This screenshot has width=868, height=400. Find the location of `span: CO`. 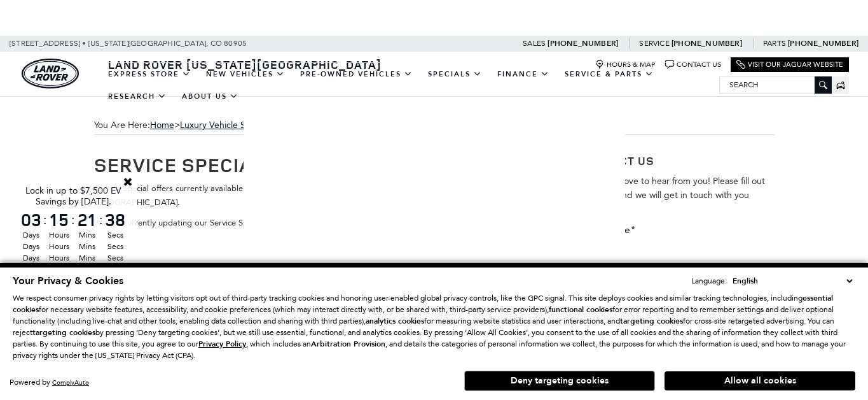

span: CO is located at coordinates (216, 43).